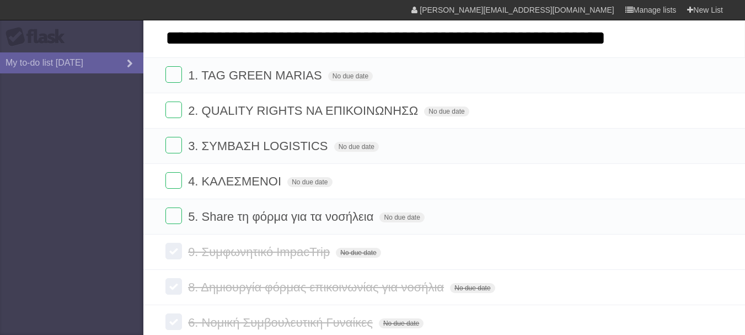  Describe the element at coordinates (305, 110) in the screenshot. I see `span: 2. QUALITY RIGHTS ΝΑ ΕΠΙΚΟΙΝΩΝΗΣΩ` at that location.